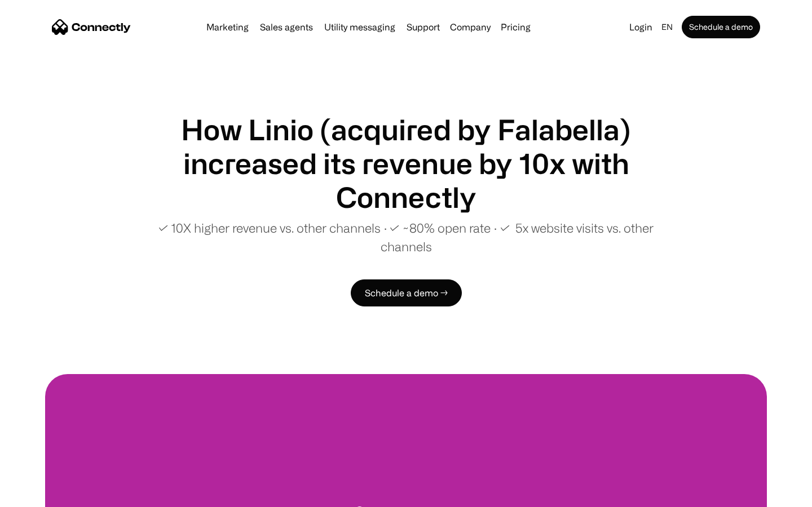 The width and height of the screenshot is (812, 507). What do you see at coordinates (45, 495) in the screenshot?
I see `ul: Language list` at bounding box center [45, 495].